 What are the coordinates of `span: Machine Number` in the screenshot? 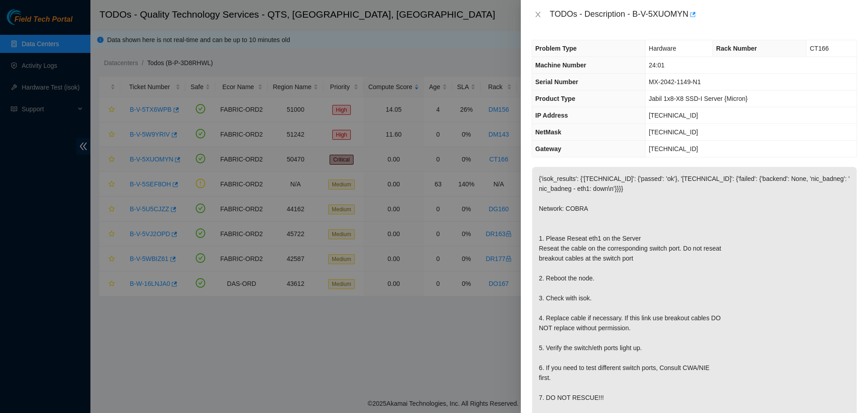 It's located at (561, 65).